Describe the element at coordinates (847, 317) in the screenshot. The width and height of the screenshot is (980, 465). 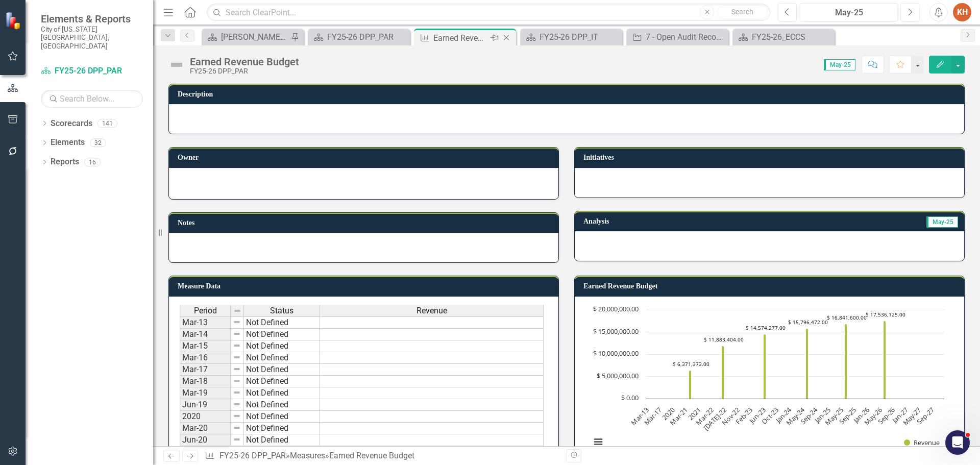
I see `text: $ 16,841,600.00` at that location.